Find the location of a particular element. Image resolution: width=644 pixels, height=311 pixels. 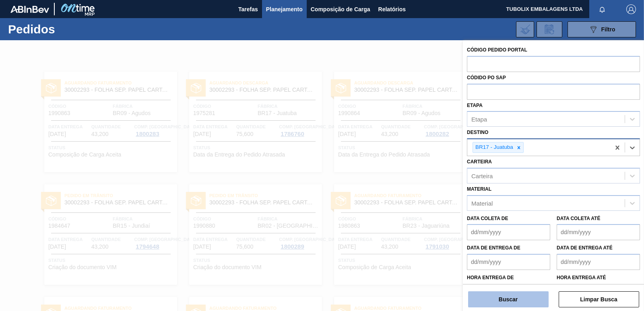

label: Carteira is located at coordinates (479, 162).